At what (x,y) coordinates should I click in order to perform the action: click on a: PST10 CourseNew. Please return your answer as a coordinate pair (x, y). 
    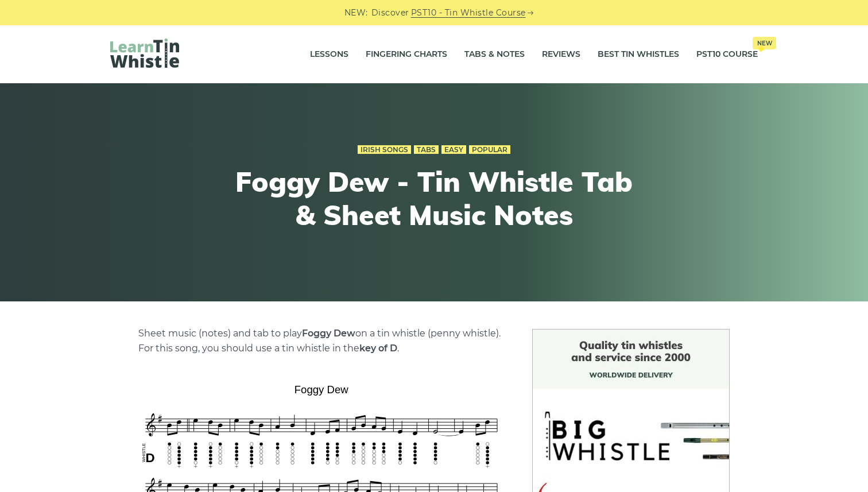
    Looking at the image, I should click on (727, 55).